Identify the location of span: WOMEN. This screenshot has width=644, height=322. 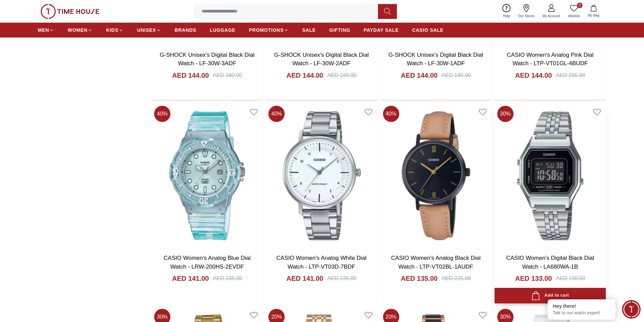
(77, 30).